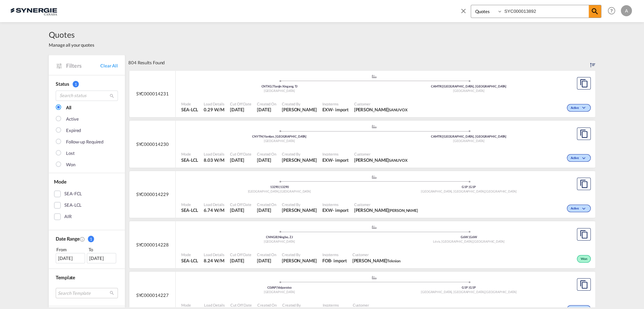  Describe the element at coordinates (386, 210) in the screenshot. I see `span: Vincent Peycelon Laura Secord` at that location.